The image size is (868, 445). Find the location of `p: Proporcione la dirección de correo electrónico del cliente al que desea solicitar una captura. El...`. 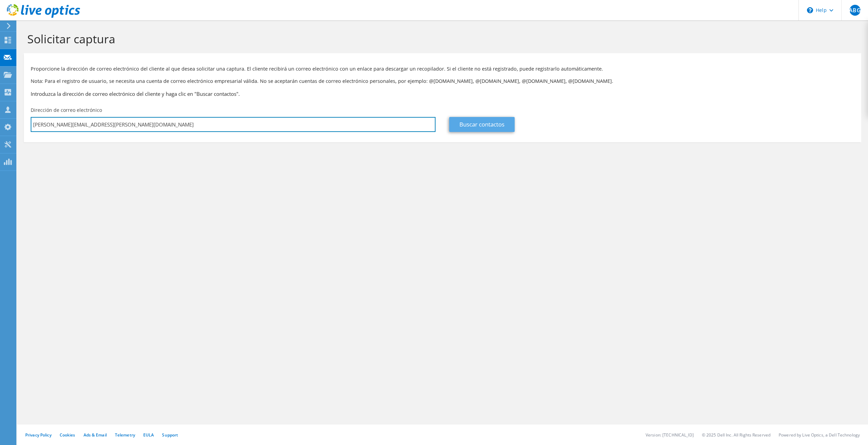

p: Proporcione la dirección de correo electrónico del cliente al que desea solicitar una captura. El... is located at coordinates (442, 69).